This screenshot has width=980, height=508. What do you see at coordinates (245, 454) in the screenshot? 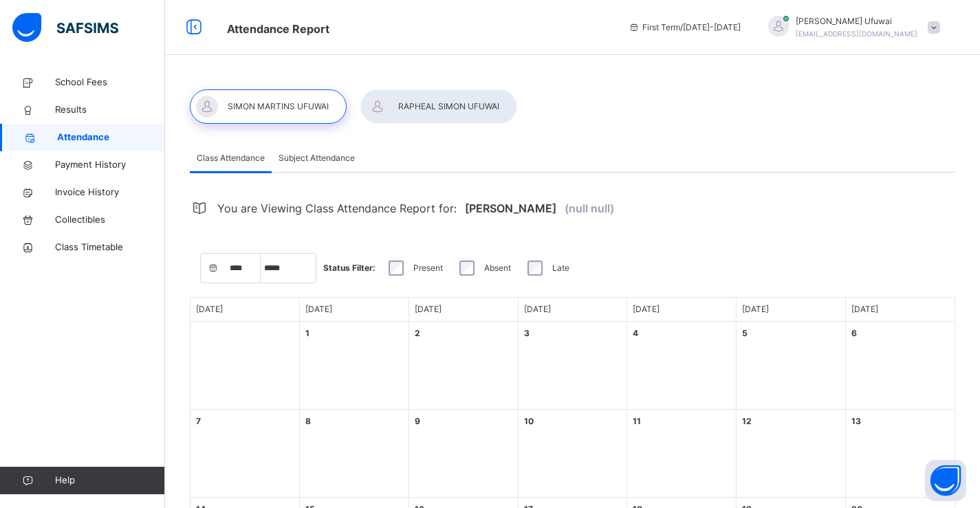
I see `div: Events for day 7` at bounding box center [245, 454].